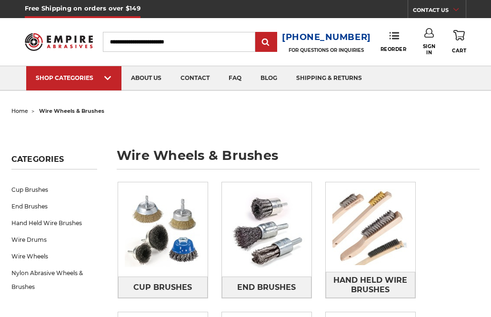 This screenshot has height=317, width=491. I want to click on a: Reorder, so click(394, 41).